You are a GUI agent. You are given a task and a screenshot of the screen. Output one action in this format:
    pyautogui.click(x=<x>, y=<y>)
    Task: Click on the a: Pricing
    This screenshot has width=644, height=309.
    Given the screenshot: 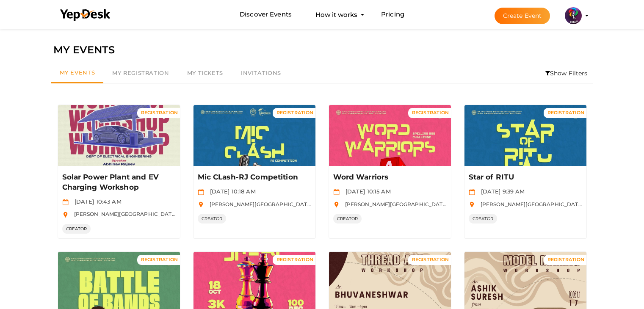 What is the action you would take?
    pyautogui.click(x=393, y=14)
    